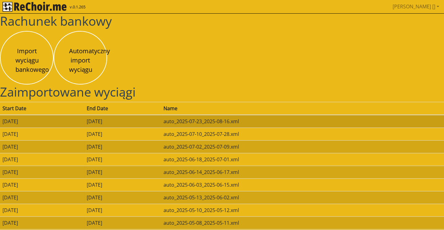 This screenshot has height=230, width=444. What do you see at coordinates (302, 121) in the screenshot?
I see `td: auto_2025-07-23_2025-08-16.xml` at bounding box center [302, 121].